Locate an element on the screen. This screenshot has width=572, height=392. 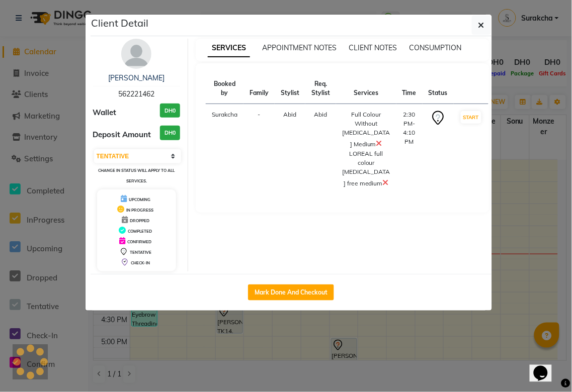
span: APPOINTMENT NOTES is located at coordinates (299, 48).